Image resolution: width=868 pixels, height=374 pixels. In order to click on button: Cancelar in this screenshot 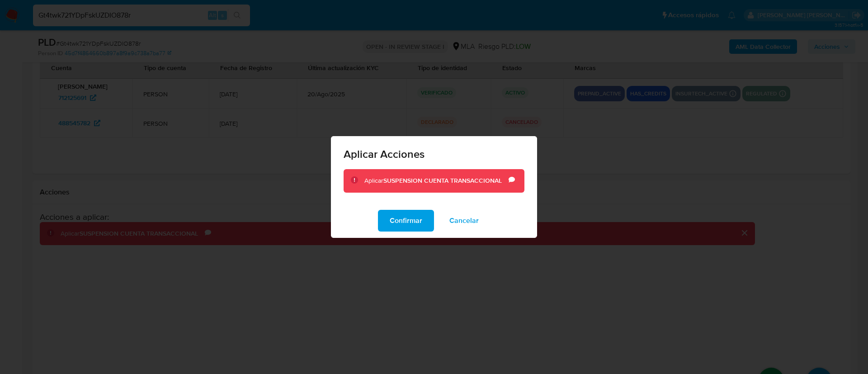, I will do `click(463, 221)`.